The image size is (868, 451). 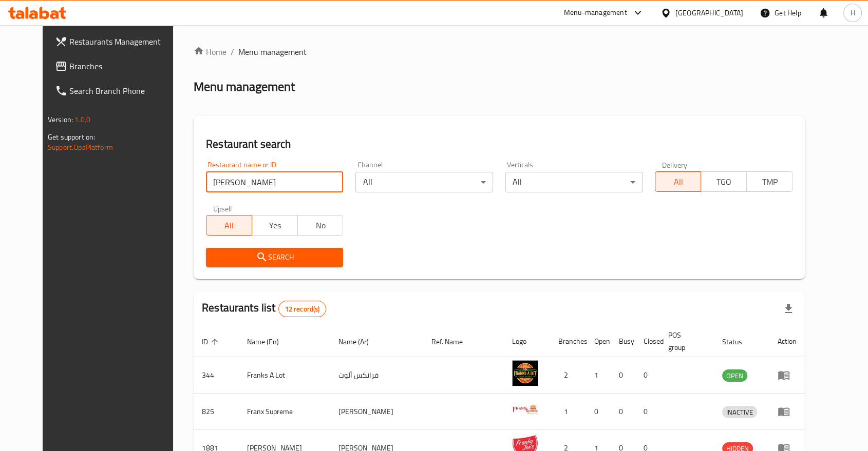 I want to click on th: Busy, so click(x=623, y=341).